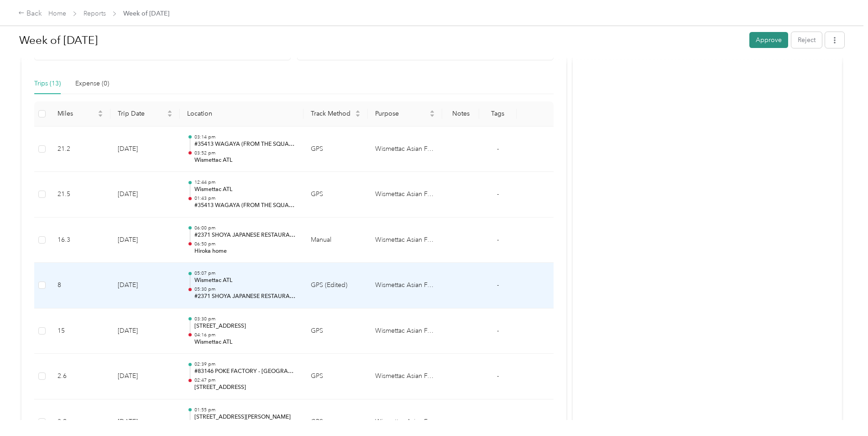 Image resolution: width=868 pixels, height=436 pixels. I want to click on p: 02:47 pm, so click(245, 380).